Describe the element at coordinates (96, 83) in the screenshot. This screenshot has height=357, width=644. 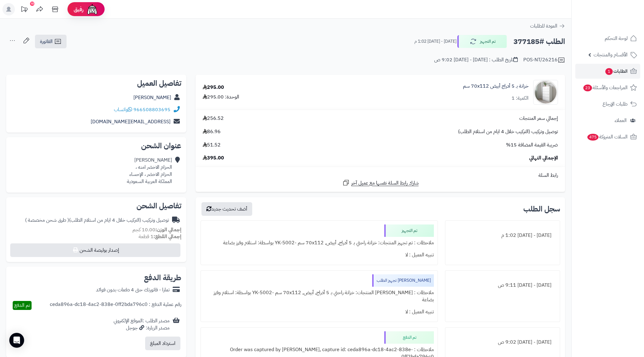
I see `h2: تفاصيل العميل` at that location.